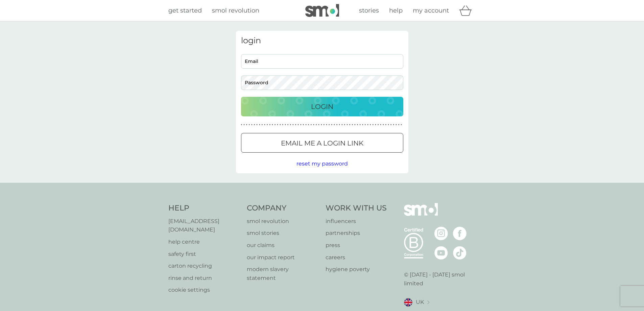 The width and height of the screenshot is (644, 311). I want to click on img: visit the smol Youtube page, so click(441, 253).